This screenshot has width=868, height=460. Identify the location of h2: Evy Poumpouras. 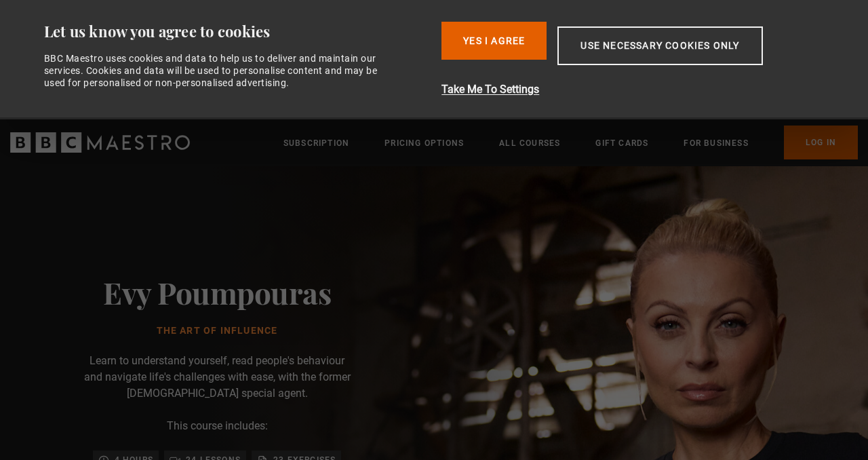
(217, 292).